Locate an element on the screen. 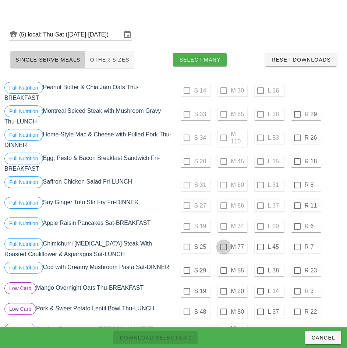  div: Peanut Butter & Chia Jam Oats Thu-BREAKFAST is located at coordinates (88, 92).